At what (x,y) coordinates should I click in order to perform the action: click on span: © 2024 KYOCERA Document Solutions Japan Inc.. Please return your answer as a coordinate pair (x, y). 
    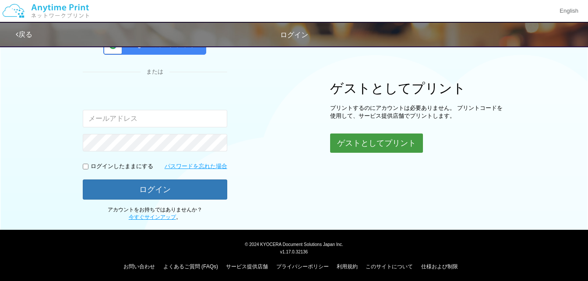
    Looking at the image, I should click on (294, 244).